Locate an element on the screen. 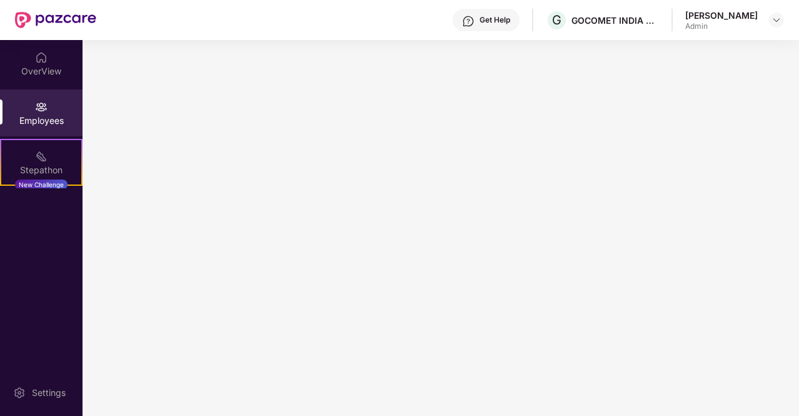 The image size is (799, 416). img: svg+xml;base64,PHN2ZyBpZD0iSG9tZSIgeG1sbnM9Imh0dHA6Ly93d3cudzMub3JnLzIwMDAvc3ZnIiB3aWR0aD0iMjAiIG... is located at coordinates (41, 58).